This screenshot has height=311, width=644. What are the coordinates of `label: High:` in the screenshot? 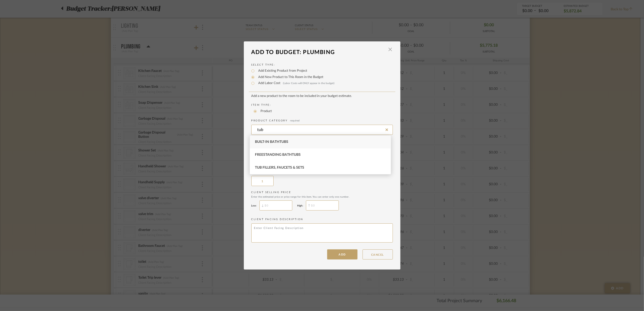 It's located at (301, 206).